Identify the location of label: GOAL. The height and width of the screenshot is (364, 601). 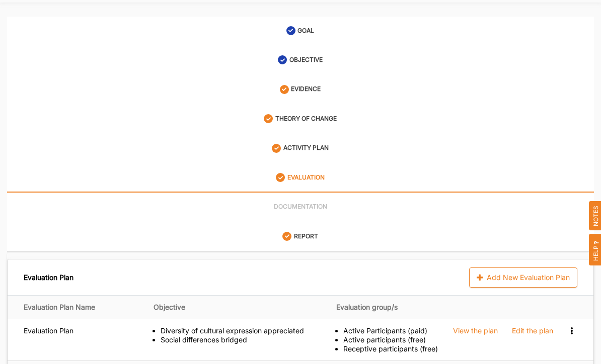
(306, 31).